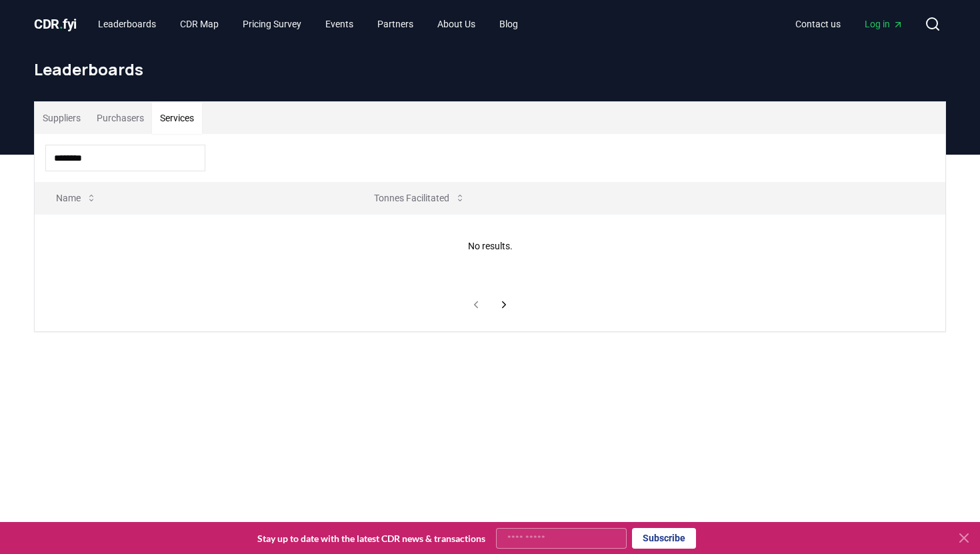 The width and height of the screenshot is (980, 554). I want to click on a: Blog, so click(509, 24).